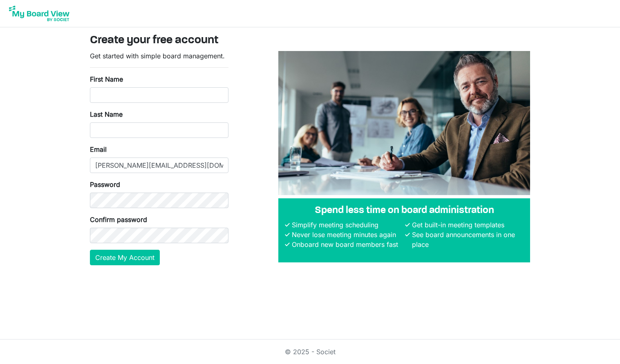  What do you see at coordinates (466, 225) in the screenshot?
I see `li: Get built-in meeting templates` at bounding box center [466, 225].